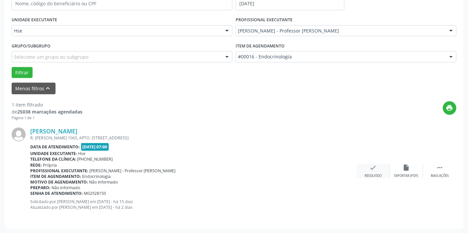 The height and width of the screenshot is (233, 468). What do you see at coordinates (47, 105) in the screenshot?
I see `div: 1 item filtrado` at bounding box center [47, 105].